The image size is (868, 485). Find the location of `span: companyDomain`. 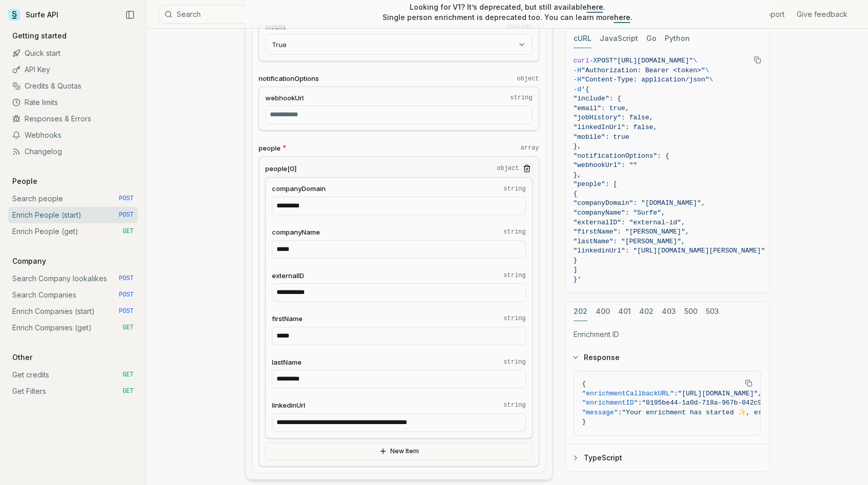

span: companyDomain is located at coordinates (298, 189).